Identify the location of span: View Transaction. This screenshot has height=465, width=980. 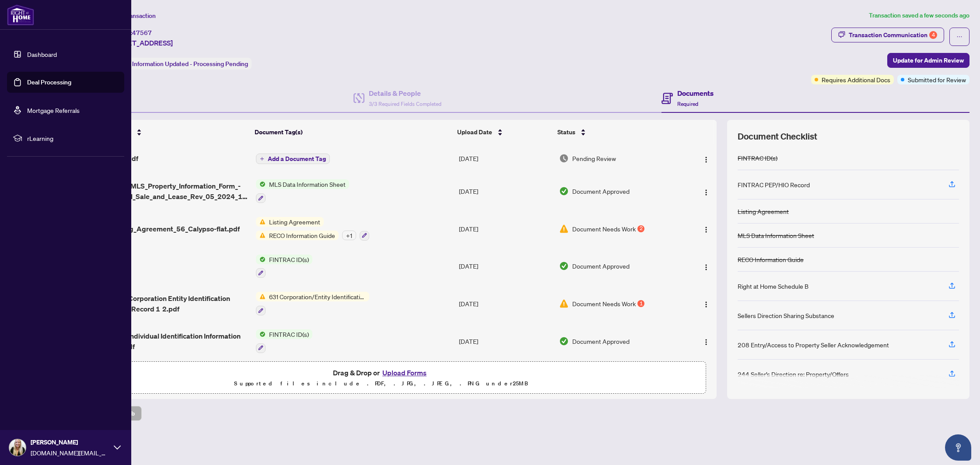
(132, 16).